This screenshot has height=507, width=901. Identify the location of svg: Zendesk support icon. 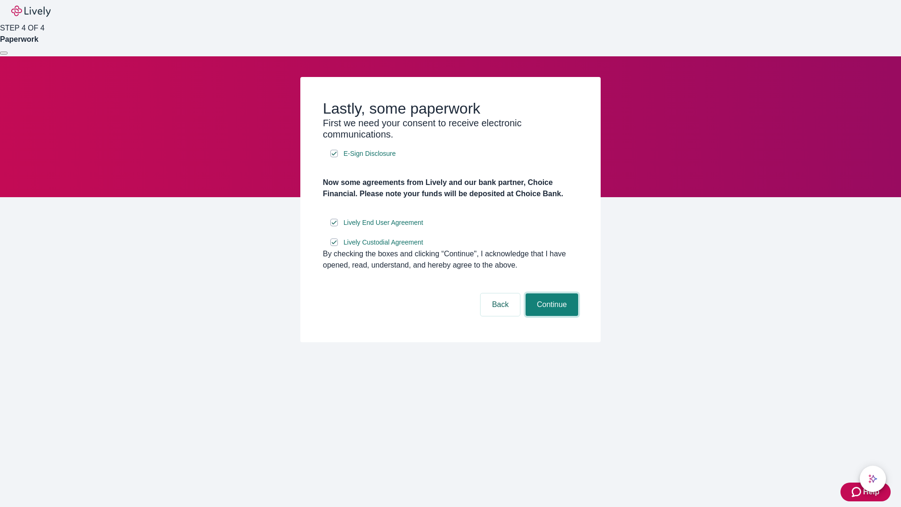
(857, 492).